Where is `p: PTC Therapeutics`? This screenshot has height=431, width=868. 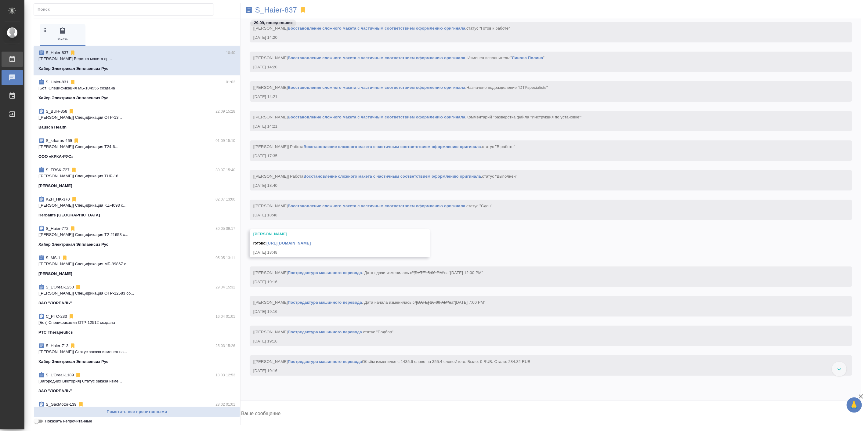 p: PTC Therapeutics is located at coordinates (56, 332).